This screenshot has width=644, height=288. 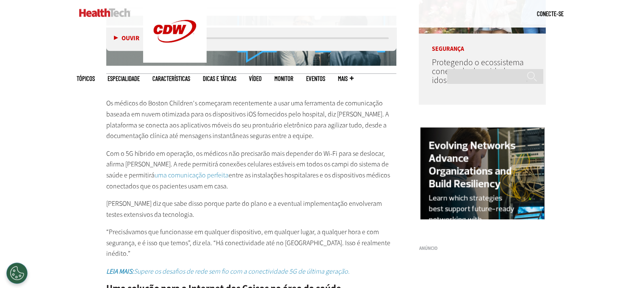 I want to click on font: entre as instalações hospitalares e os dispositivos médicos conectados que os pacientes usam em c..., so click(x=248, y=180).